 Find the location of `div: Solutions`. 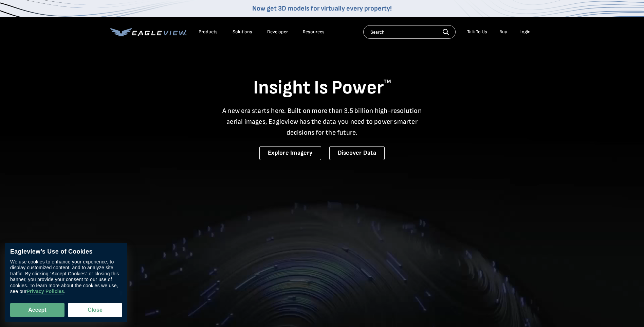

div: Solutions is located at coordinates (242, 32).